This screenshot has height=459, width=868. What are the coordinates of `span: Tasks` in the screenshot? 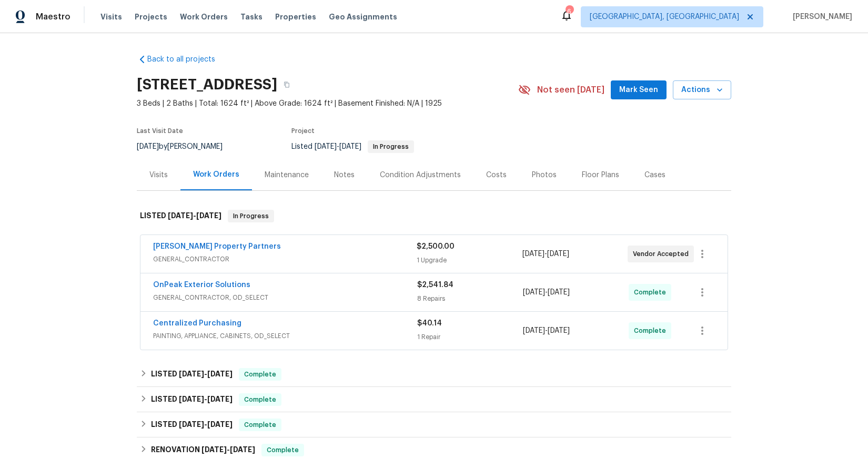 It's located at (251, 17).